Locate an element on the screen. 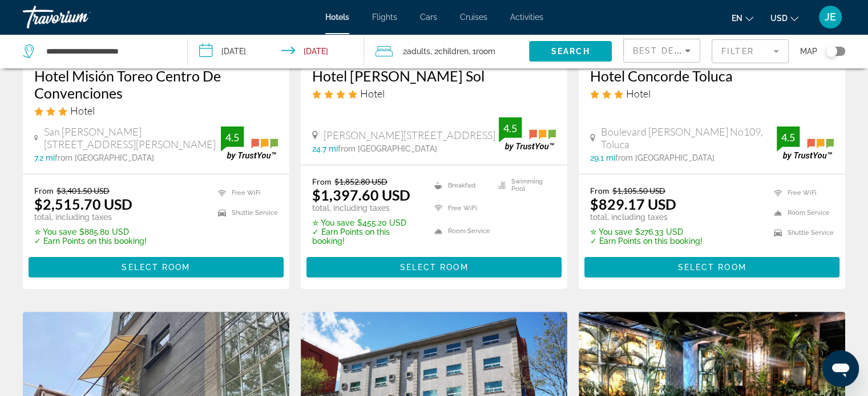 The height and width of the screenshot is (396, 868). button: User Menu is located at coordinates (830, 18).